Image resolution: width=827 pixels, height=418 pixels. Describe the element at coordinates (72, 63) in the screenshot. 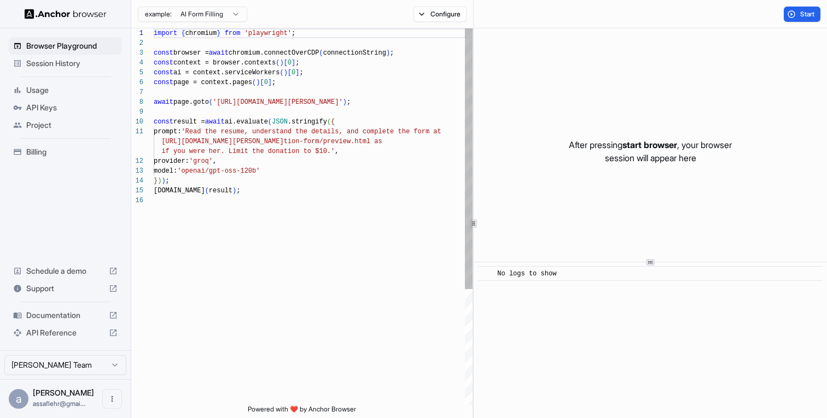

I see `span: Session History` at that location.